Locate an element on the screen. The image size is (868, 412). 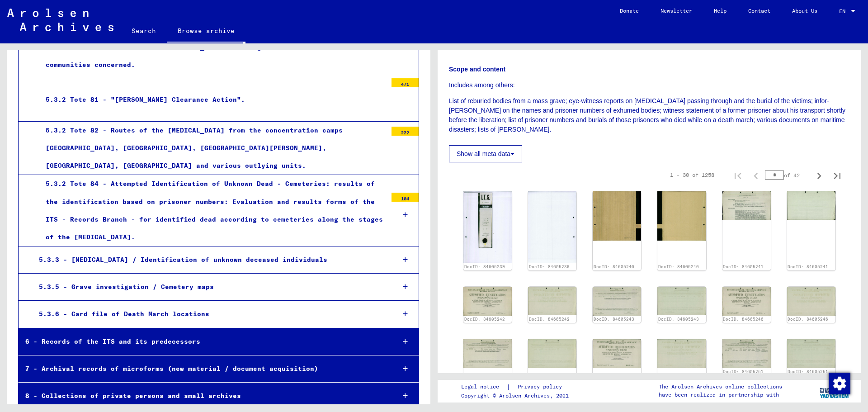
p: Copyright © Arolsen Archives, 2021 is located at coordinates (517, 396).